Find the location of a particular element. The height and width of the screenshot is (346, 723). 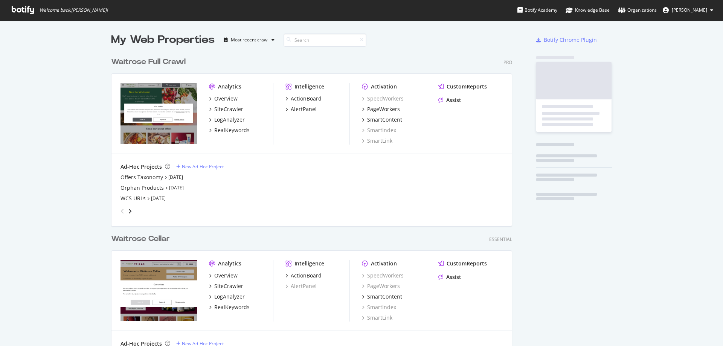

a: Orphan Products is located at coordinates (142, 188).